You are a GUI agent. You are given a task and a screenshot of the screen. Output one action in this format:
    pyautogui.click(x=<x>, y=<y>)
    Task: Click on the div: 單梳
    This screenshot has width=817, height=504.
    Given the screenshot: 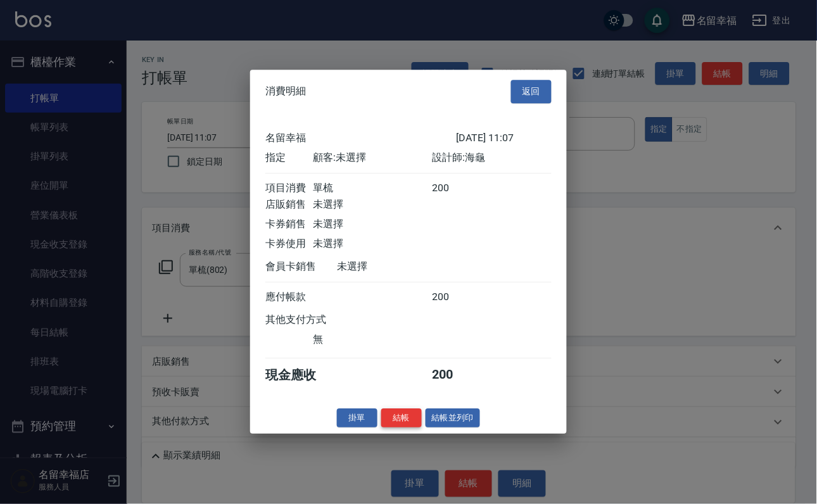 What is the action you would take?
    pyautogui.click(x=372, y=188)
    